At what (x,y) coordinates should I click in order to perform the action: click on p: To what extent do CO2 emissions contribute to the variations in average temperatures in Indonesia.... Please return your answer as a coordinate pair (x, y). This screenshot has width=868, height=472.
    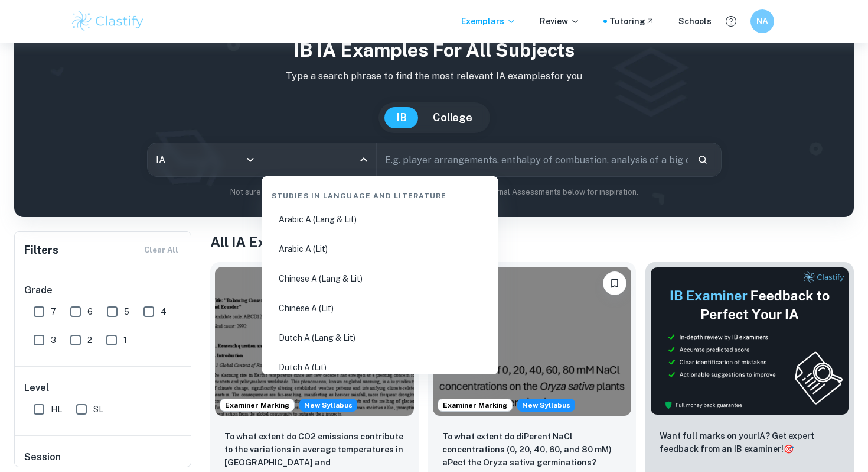
    Looking at the image, I should click on (314, 450).